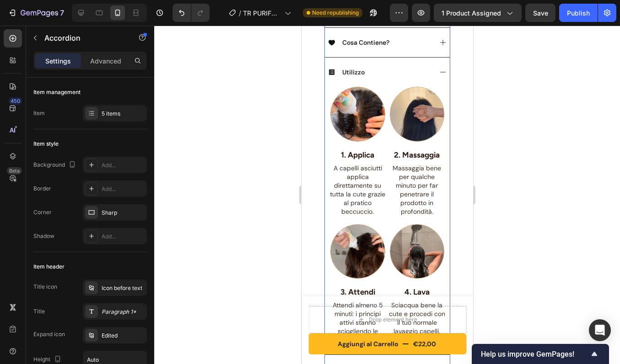  What do you see at coordinates (91, 294) in the screenshot?
I see `div: Drop element here` at bounding box center [91, 294].